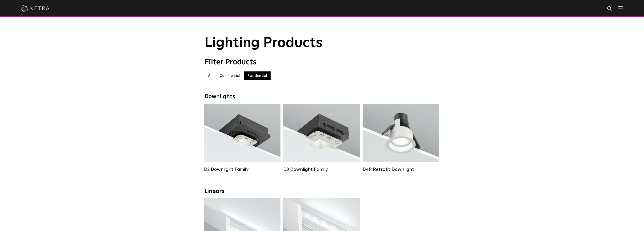 This screenshot has height=231, width=644. What do you see at coordinates (210, 76) in the screenshot?
I see `label: All` at bounding box center [210, 76].